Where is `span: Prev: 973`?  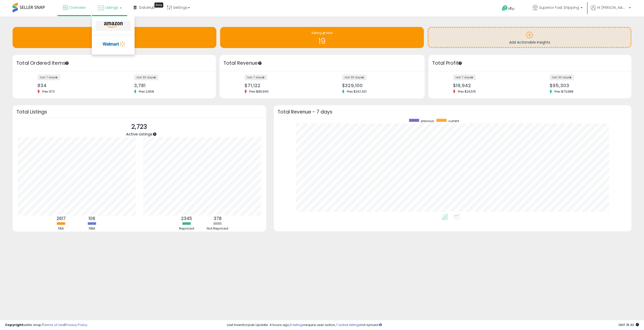 span: Prev: 973 is located at coordinates (48, 91).